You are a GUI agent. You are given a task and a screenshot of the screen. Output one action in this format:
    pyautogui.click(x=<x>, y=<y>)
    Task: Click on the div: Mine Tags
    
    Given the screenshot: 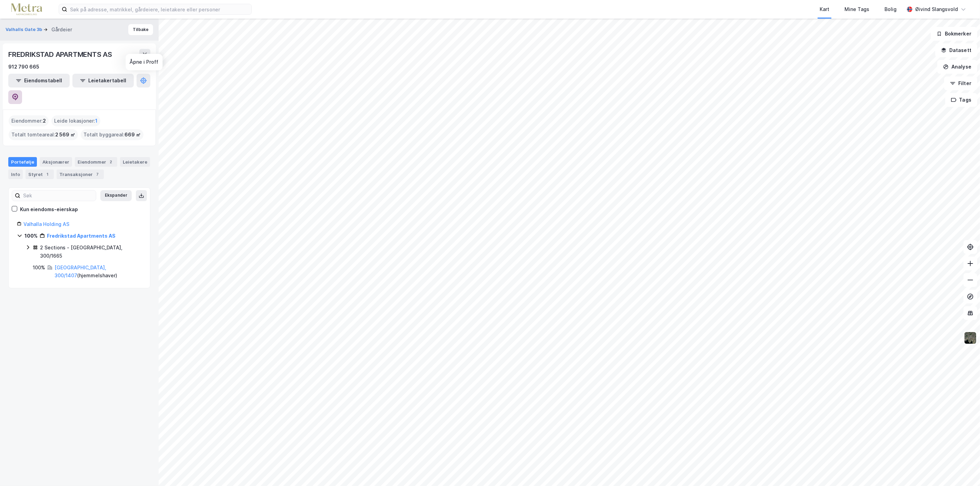 What is the action you would take?
    pyautogui.click(x=857, y=9)
    